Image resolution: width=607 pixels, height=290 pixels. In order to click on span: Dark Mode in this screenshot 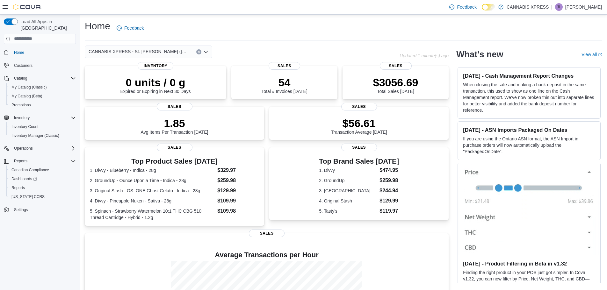, I will do `click(482, 11)`.